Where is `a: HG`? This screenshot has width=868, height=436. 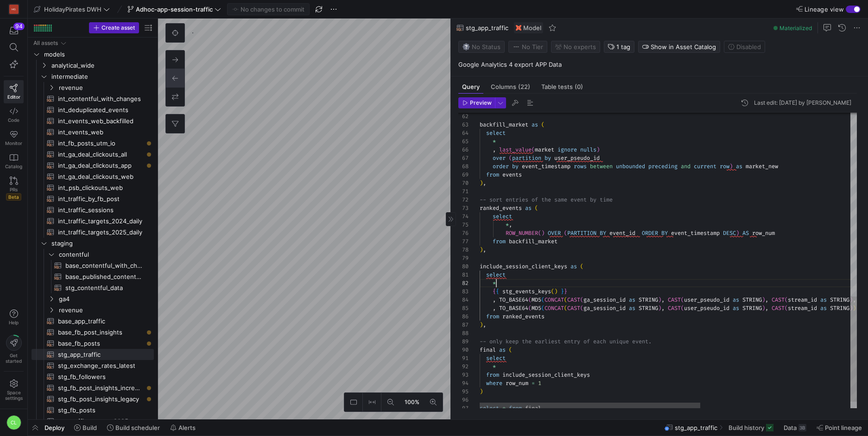
a: HG is located at coordinates (14, 9).